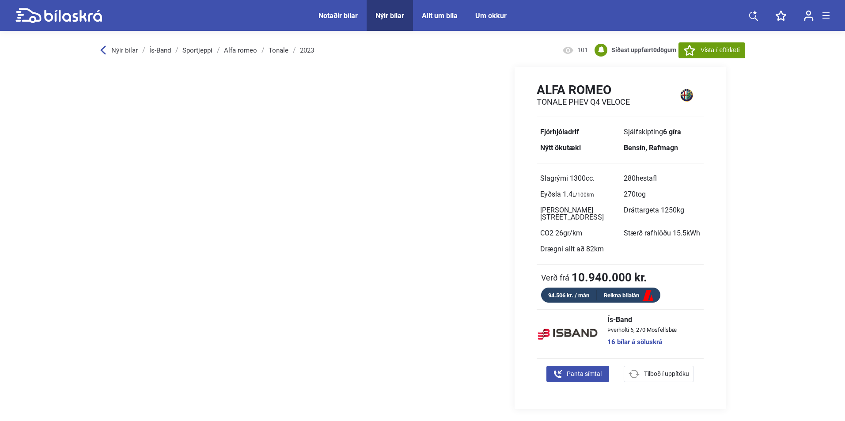  I want to click on span: CO2 26, so click(561, 233).